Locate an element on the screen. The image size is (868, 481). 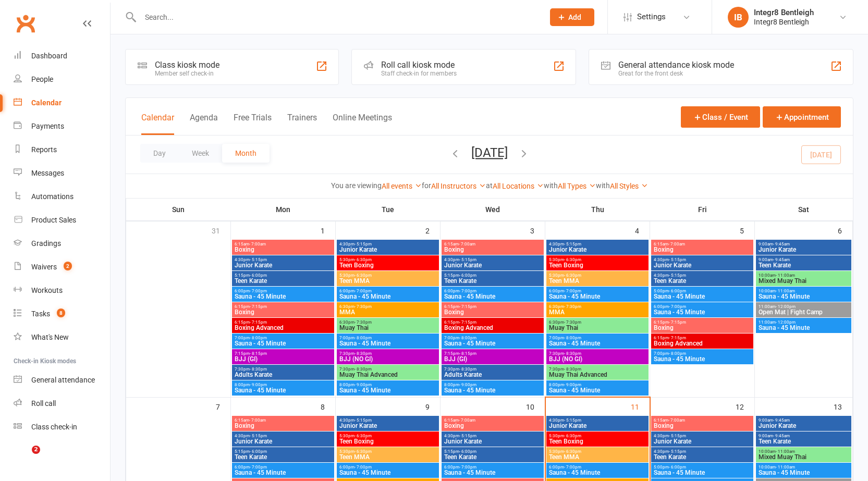
button: Add is located at coordinates (572, 17).